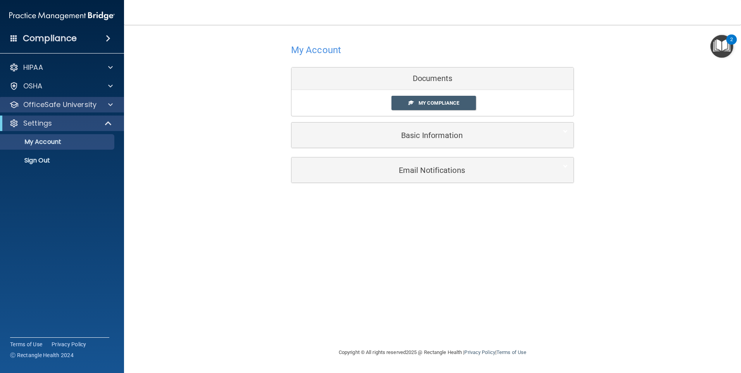 The image size is (741, 373). Describe the element at coordinates (61, 86) in the screenshot. I see `a: OSHA` at that location.